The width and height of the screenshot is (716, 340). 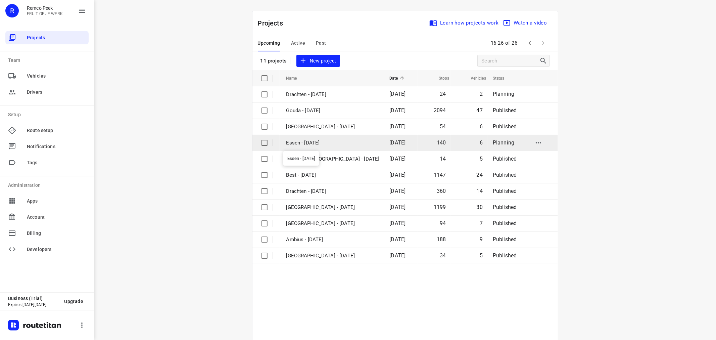 I want to click on span: 54, so click(x=443, y=126).